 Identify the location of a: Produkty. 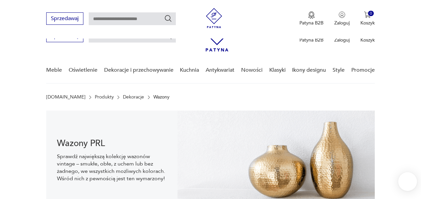
(104, 97).